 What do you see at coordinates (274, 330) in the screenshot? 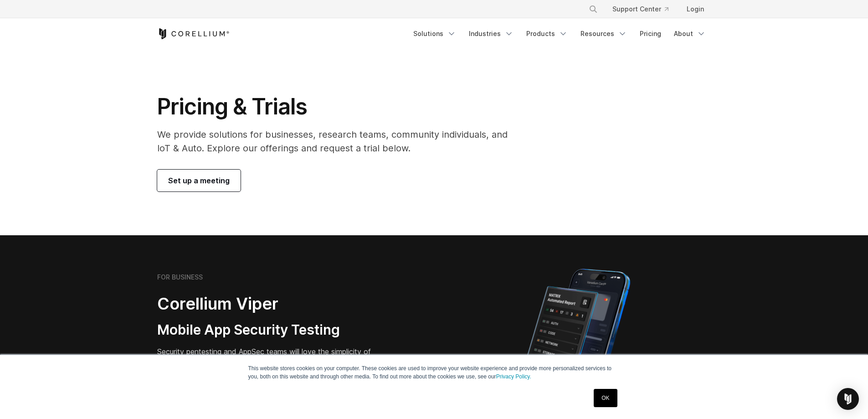
I see `h3: Mobile App Security Testing` at bounding box center [274, 330].